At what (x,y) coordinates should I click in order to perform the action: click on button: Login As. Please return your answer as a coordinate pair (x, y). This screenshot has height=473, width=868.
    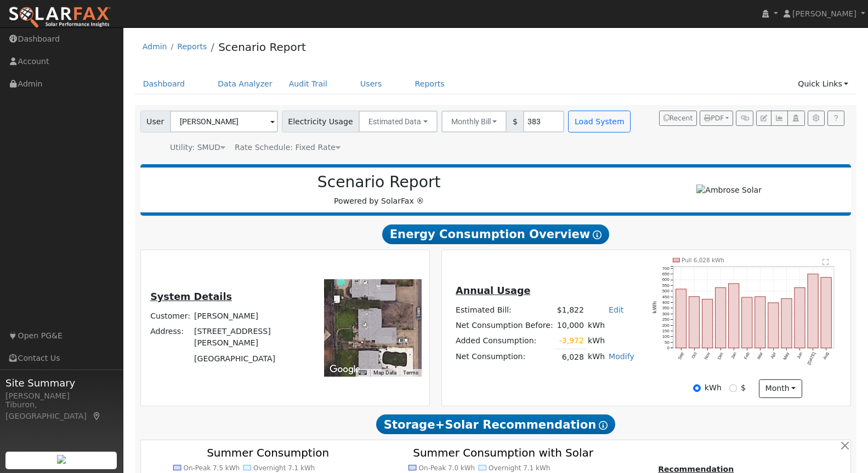
    Looking at the image, I should click on (796, 119).